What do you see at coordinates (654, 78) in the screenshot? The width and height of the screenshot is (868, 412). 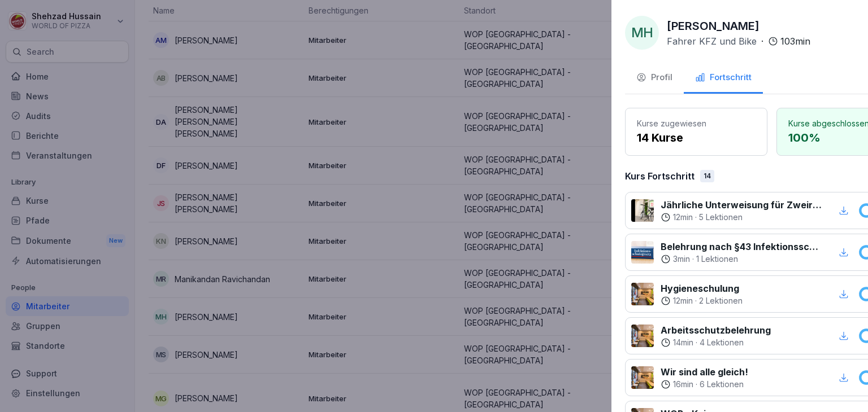 I see `button: Profil` at bounding box center [654, 78].